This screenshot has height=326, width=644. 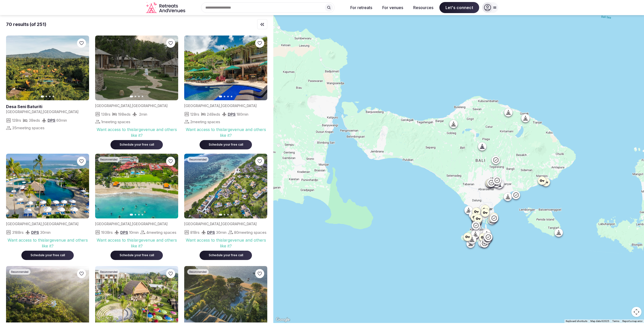 What do you see at coordinates (393, 7) in the screenshot?
I see `button: For venues` at bounding box center [393, 7].